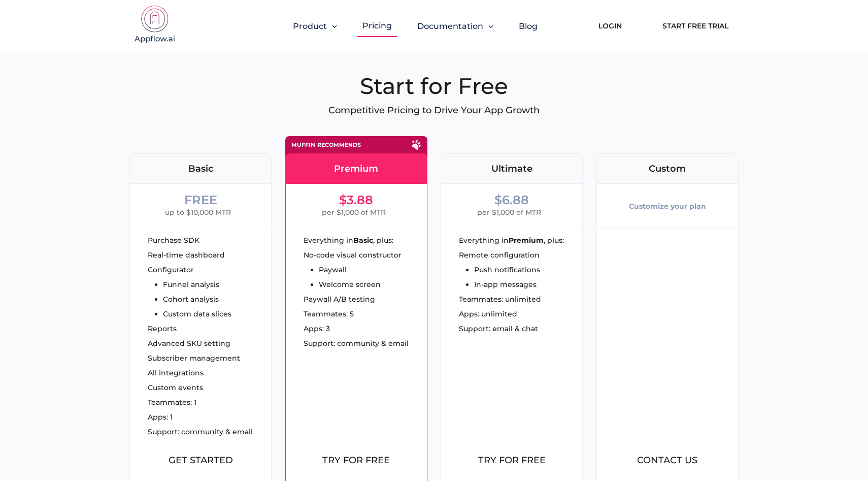  What do you see at coordinates (174, 240) in the screenshot?
I see `span: Purchase SDK` at bounding box center [174, 240].